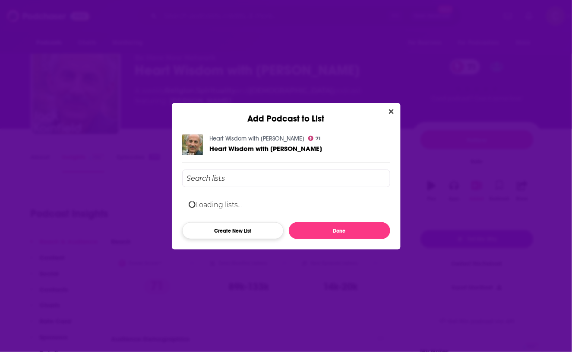 The width and height of the screenshot is (572, 352). I want to click on button: Close, so click(391, 111).